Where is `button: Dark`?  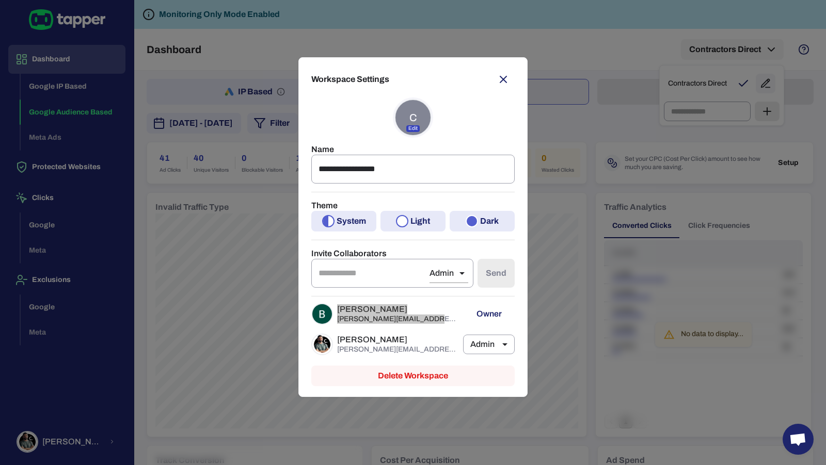
button: Dark is located at coordinates (482, 221).